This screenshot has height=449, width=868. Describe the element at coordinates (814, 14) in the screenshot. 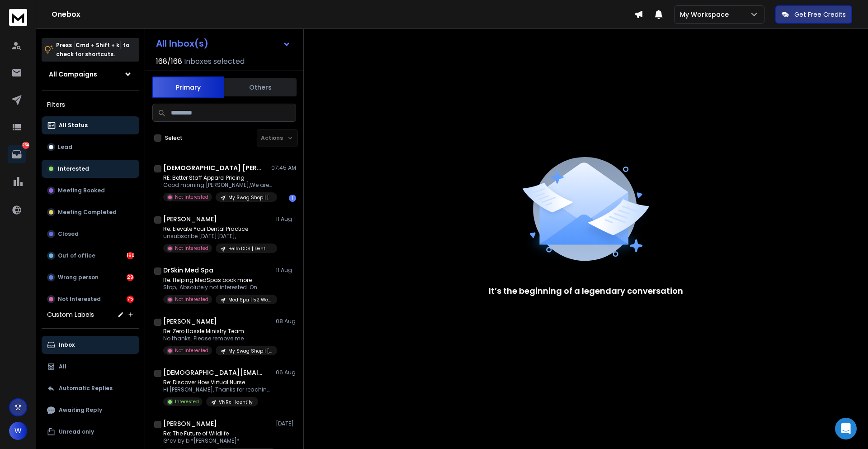

I see `button: Get Free Credits` at that location.